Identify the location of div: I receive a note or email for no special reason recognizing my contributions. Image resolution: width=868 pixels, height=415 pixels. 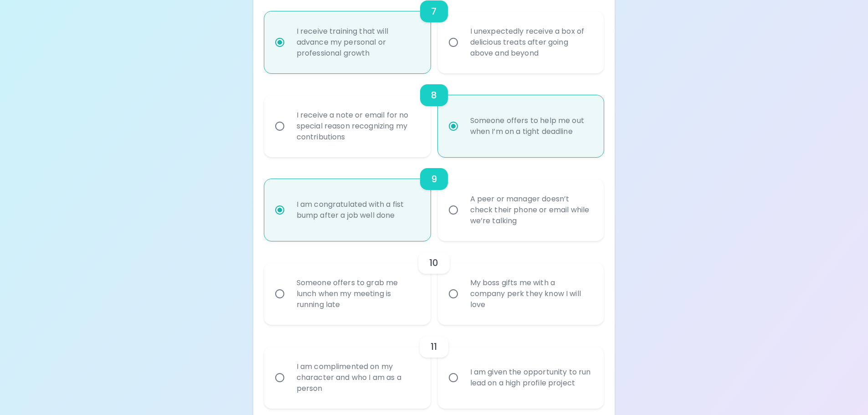
(357, 126).